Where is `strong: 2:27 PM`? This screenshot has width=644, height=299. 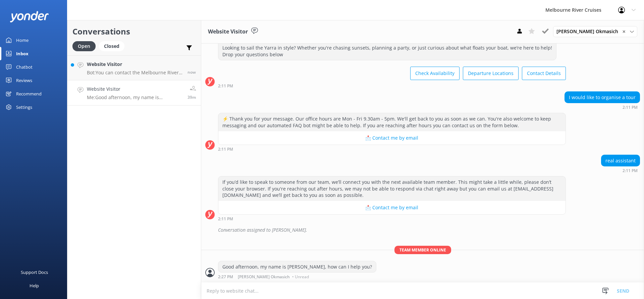
strong: 2:27 PM is located at coordinates (225, 277).